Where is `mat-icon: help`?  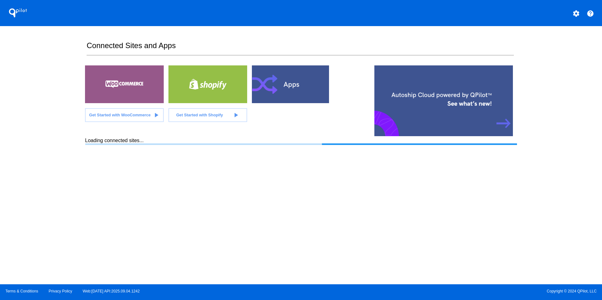
mat-icon: help is located at coordinates (590, 14).